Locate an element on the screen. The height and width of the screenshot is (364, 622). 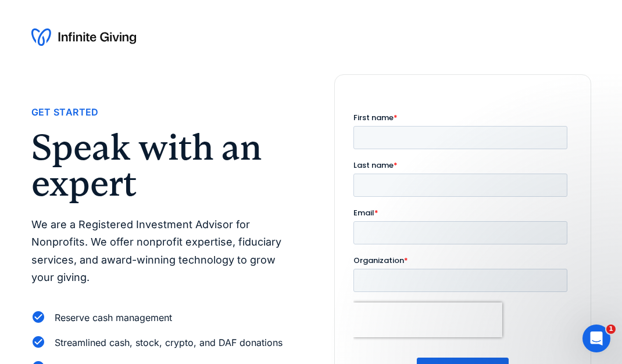
span: 1 is located at coordinates (611, 329).